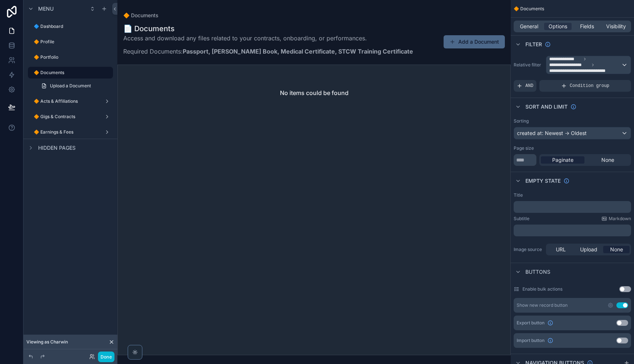 The height and width of the screenshot is (364, 634). Describe the element at coordinates (47, 342) in the screenshot. I see `span: Viewing as Charwin` at that location.